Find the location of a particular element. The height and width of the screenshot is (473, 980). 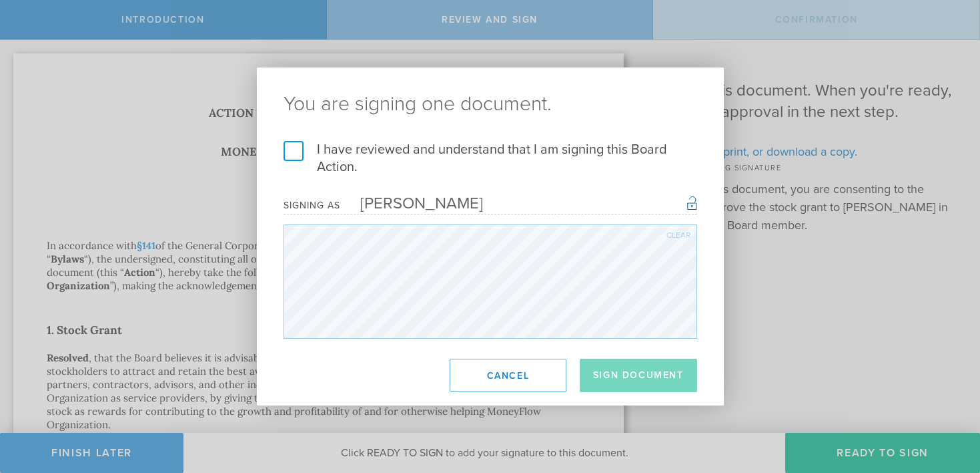

label: I have reviewed and understand that I am signing this Board Action. is located at coordinates (490, 158).